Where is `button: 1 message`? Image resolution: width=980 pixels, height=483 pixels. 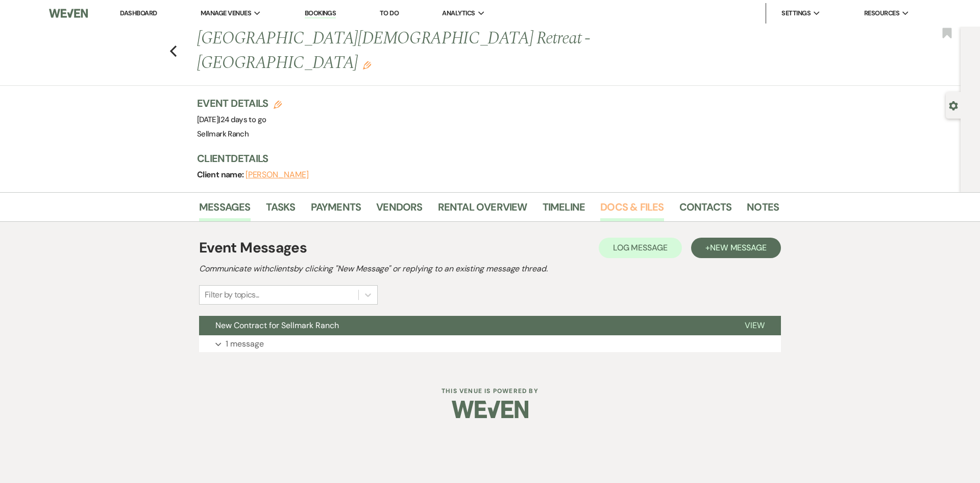 button: 1 message is located at coordinates (490, 344).